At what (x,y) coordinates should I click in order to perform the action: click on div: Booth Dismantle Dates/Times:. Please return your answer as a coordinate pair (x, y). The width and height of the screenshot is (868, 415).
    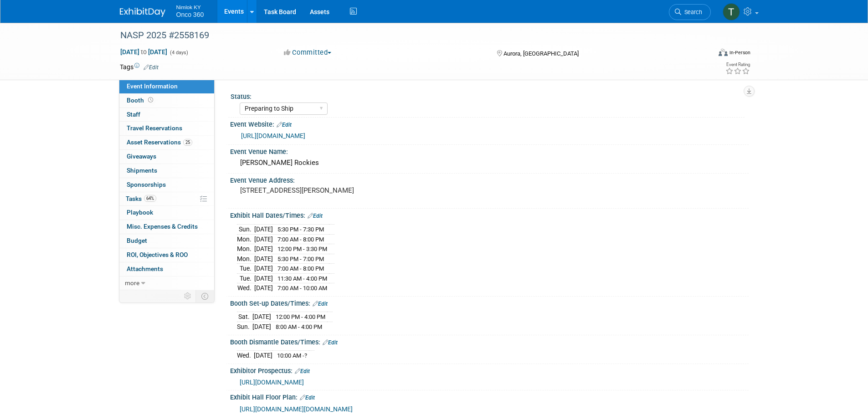
    Looking at the image, I should click on (489, 341).